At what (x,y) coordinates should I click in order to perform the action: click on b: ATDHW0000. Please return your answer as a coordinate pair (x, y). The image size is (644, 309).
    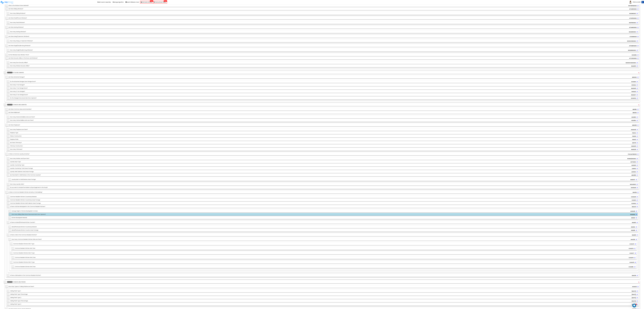
    Looking at the image, I should click on (633, 46).